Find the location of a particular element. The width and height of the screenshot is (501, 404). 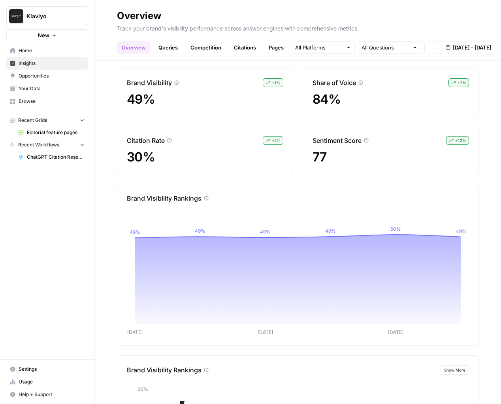

span: 84% is located at coordinates (326, 99).